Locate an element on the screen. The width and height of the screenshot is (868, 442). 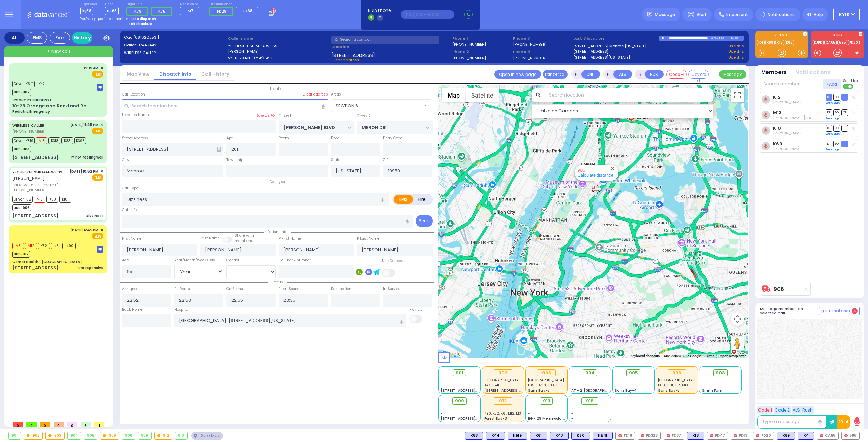
button: Show street map is located at coordinates (454, 95).